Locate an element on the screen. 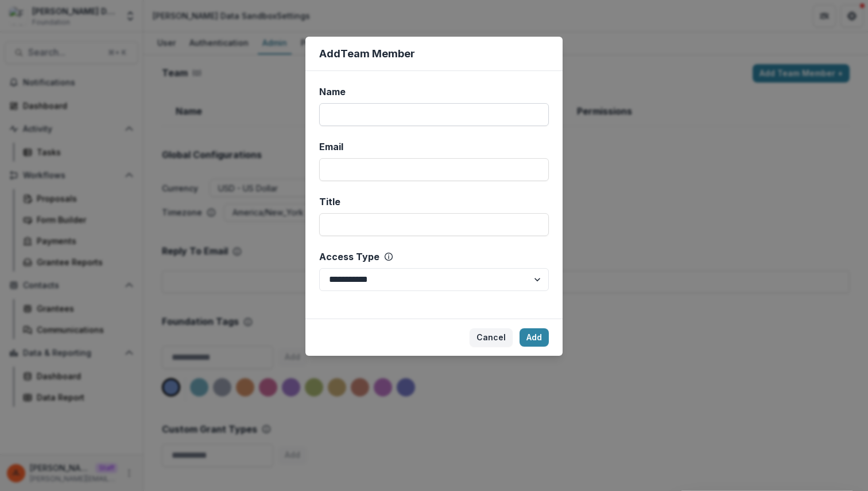  span: Email is located at coordinates (331, 147).